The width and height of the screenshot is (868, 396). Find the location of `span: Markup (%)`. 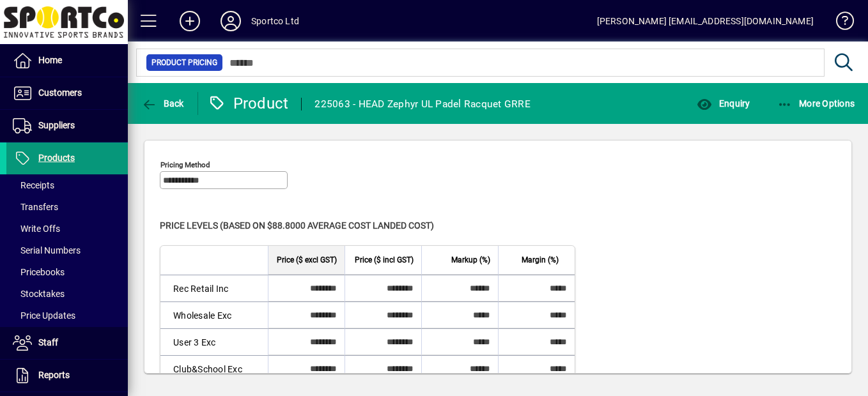

span: Markup (%) is located at coordinates (470, 260).